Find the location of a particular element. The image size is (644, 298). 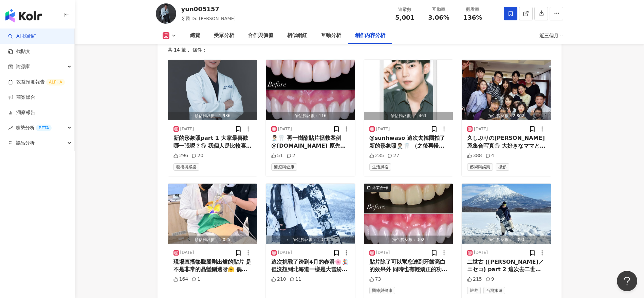

a: 找貼文 is located at coordinates (19, 52).